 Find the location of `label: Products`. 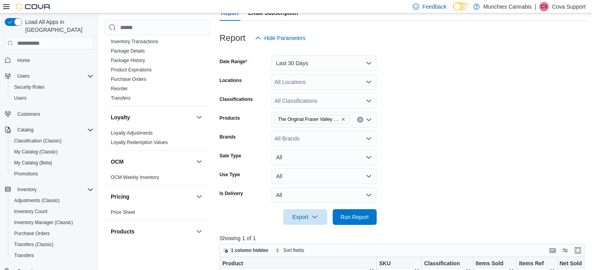

label: Products is located at coordinates (230, 118).